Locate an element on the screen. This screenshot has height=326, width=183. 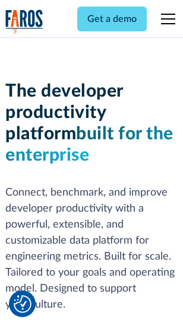
span: built for the enterprise is located at coordinates (89, 145).